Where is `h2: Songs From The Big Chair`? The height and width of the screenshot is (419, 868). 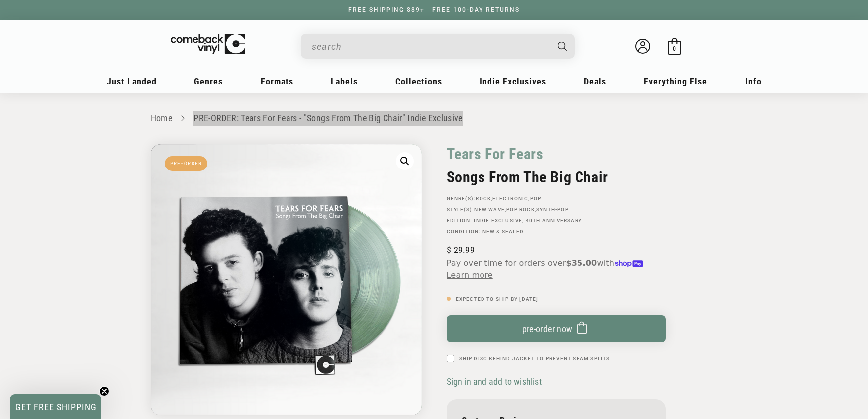
h2: Songs From The Big Chair is located at coordinates (556, 177).